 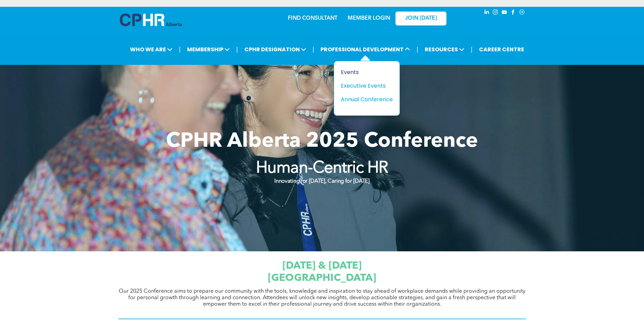 What do you see at coordinates (504, 13) in the screenshot?
I see `a: youtube` at bounding box center [504, 13].